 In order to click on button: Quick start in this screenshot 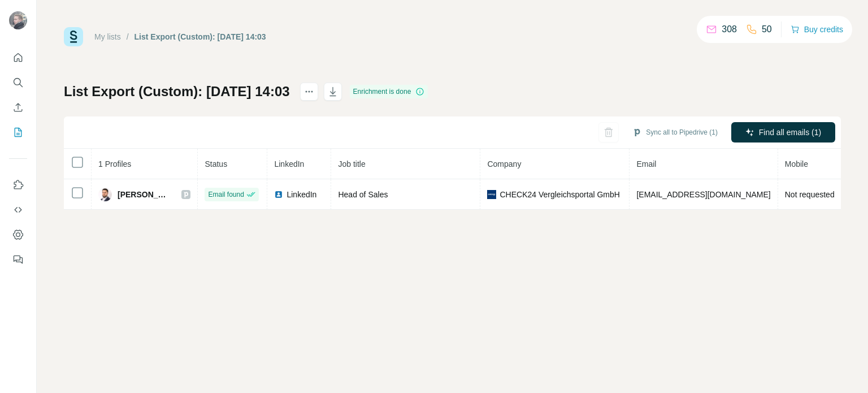, I will do `click(18, 57)`.